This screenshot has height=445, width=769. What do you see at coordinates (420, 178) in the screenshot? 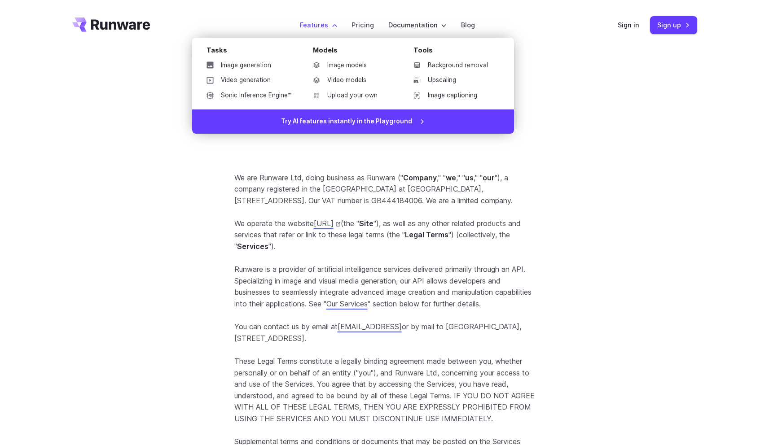
I see `strong: Company` at bounding box center [420, 178].